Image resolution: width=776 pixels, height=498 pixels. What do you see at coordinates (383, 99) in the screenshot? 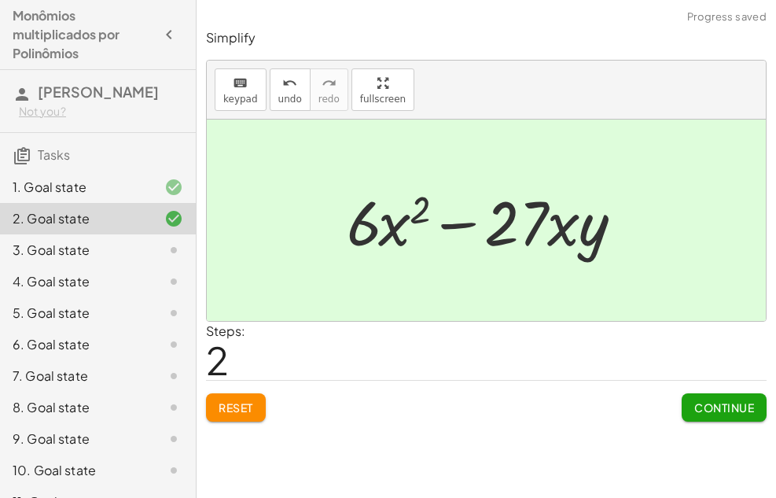
I see `span: fullscreen` at bounding box center [383, 99].